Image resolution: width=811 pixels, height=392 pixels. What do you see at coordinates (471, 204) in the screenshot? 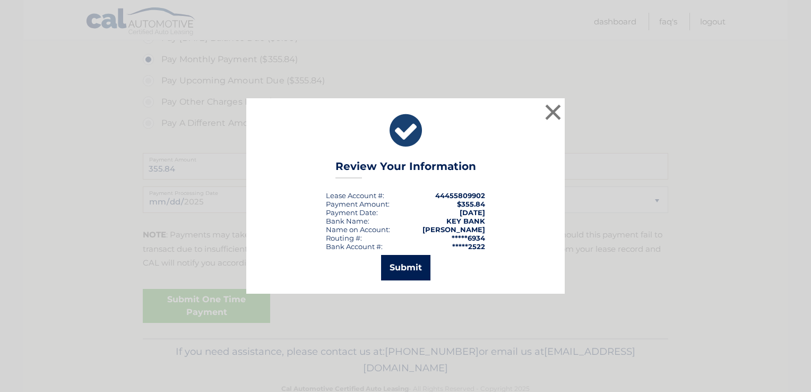
I see `span: $355.84` at bounding box center [471, 204].